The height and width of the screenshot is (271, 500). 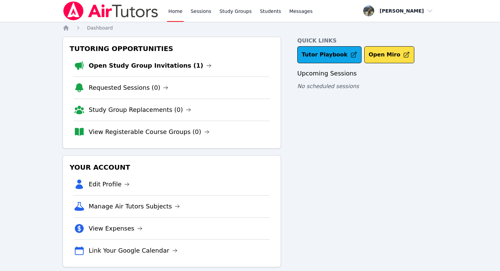 What do you see at coordinates (140, 110) in the screenshot?
I see `a: Study Group Replacements (0)` at bounding box center [140, 110].